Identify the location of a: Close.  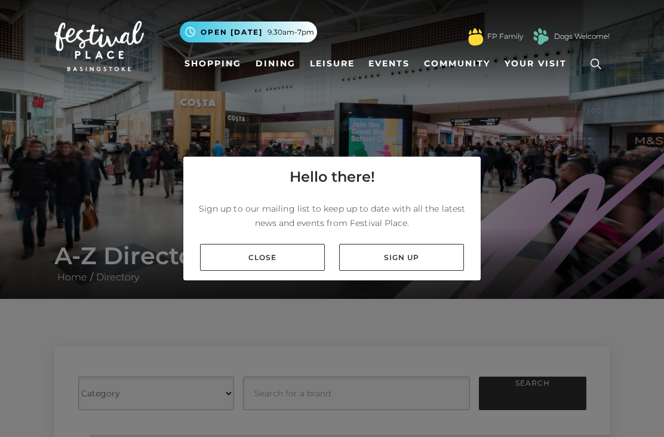
(262, 257).